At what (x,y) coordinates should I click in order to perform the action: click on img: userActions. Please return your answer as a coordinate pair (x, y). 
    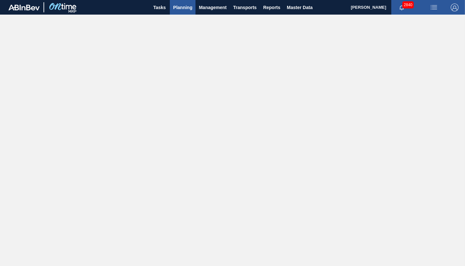
    Looking at the image, I should click on (434, 7).